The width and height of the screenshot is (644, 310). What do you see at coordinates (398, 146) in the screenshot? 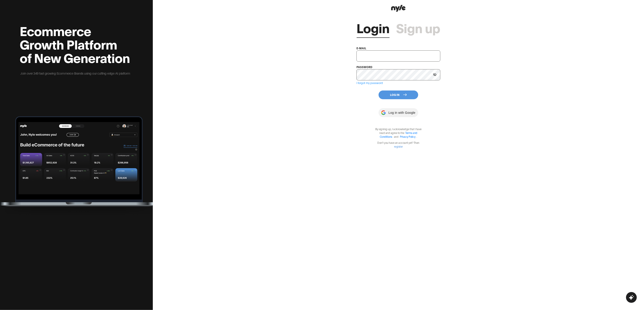
I see `a: register` at bounding box center [398, 146].